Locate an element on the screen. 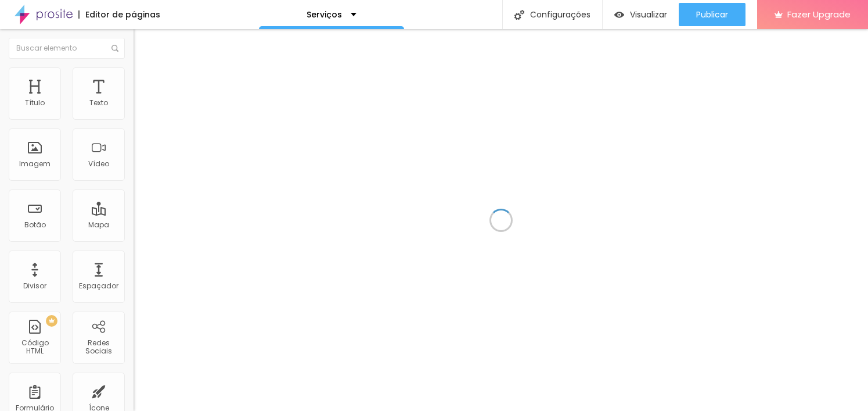 The width and height of the screenshot is (868, 411). span: Publicar is located at coordinates (712, 15).